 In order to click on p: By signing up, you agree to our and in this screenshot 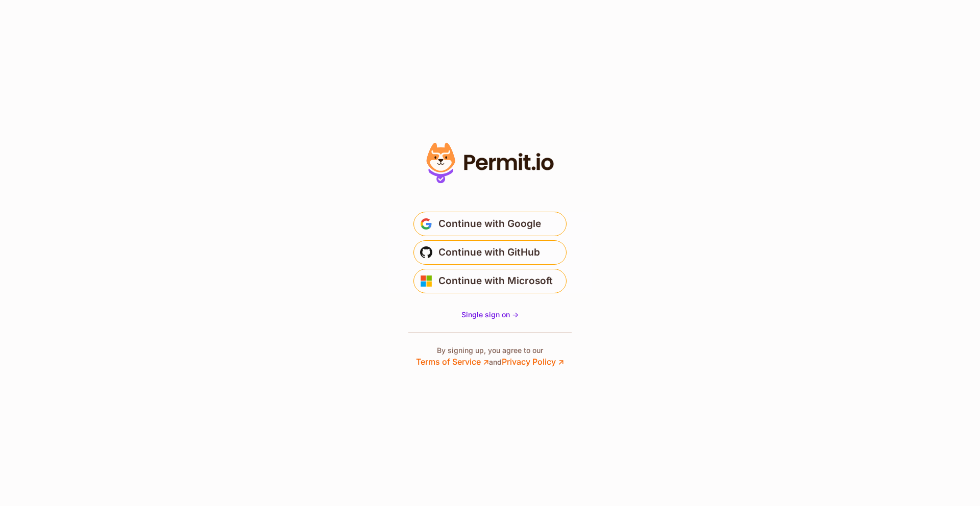, I will do `click(490, 357)`.